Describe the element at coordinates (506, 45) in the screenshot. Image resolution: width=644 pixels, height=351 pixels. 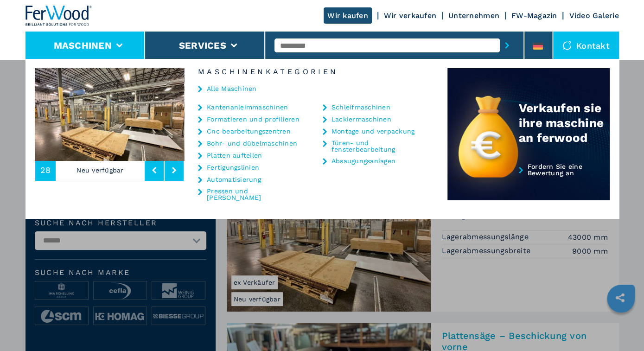
I see `button: submit-button` at that location.